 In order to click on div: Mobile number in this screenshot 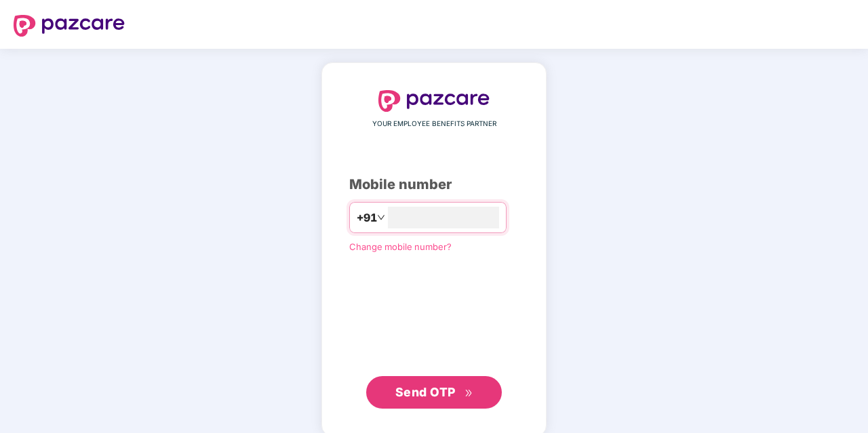, I will do `click(434, 184)`.